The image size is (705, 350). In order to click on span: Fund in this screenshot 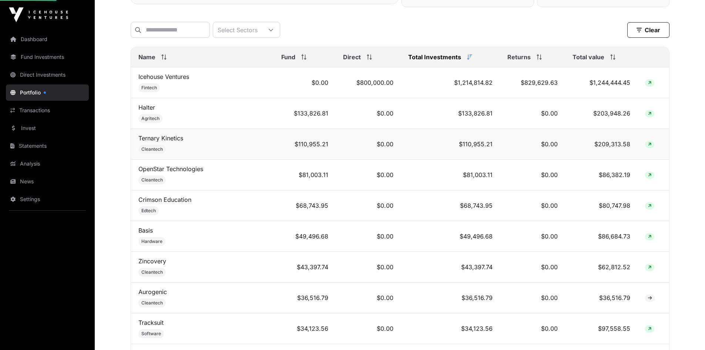, I will do `click(288, 57)`.